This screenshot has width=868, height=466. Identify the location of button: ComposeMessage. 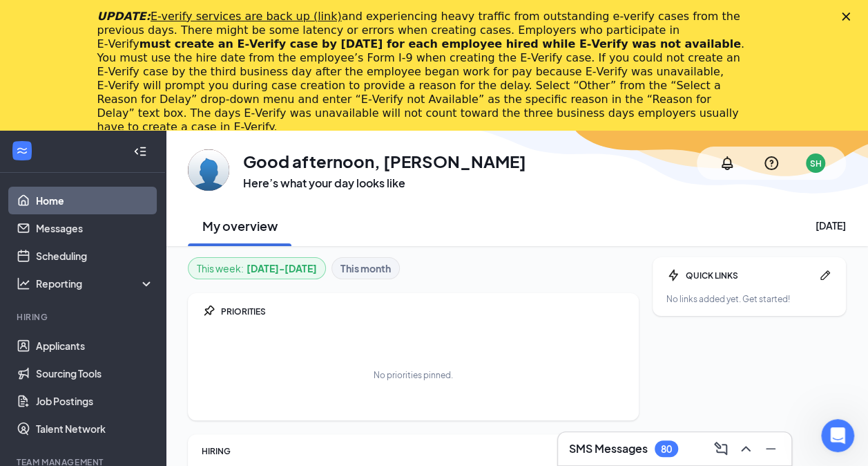
(719, 449).